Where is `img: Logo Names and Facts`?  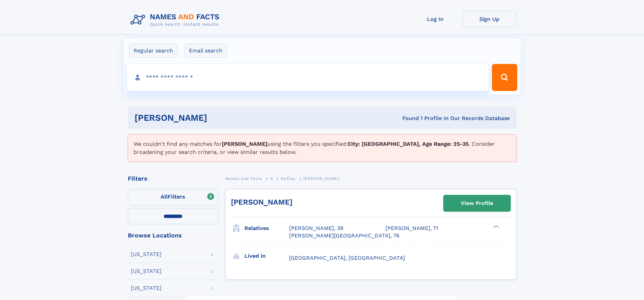
img: Logo Names and Facts is located at coordinates (177, 20).